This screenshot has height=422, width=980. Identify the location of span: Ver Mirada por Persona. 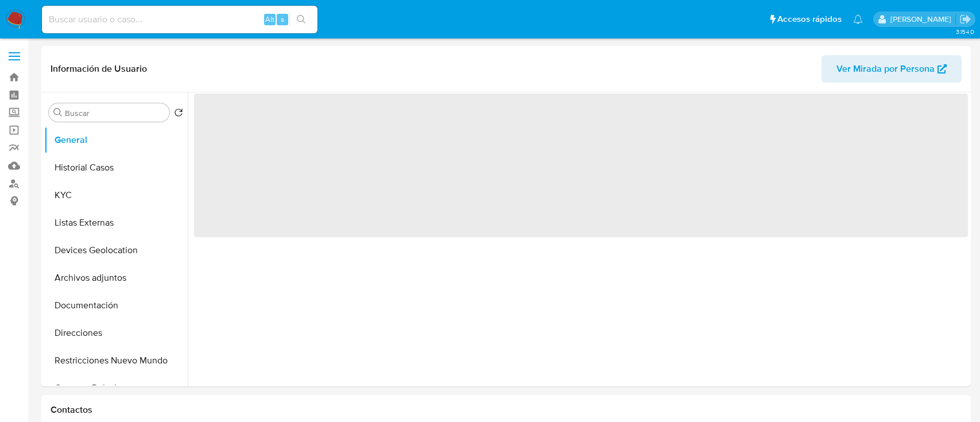
(885, 69).